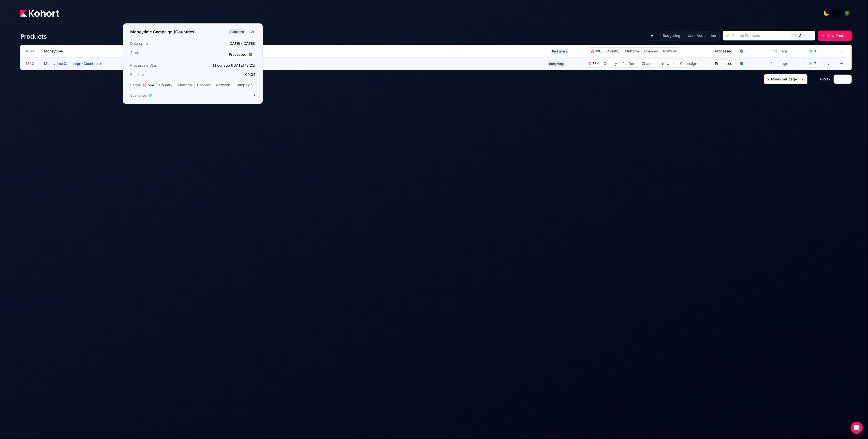  What do you see at coordinates (428, 51) in the screenshot?
I see `a: 1809MoneytimeBudgeting106CountryPlatformChannelNetworkProcessed1 hour ago1` at bounding box center [428, 51].